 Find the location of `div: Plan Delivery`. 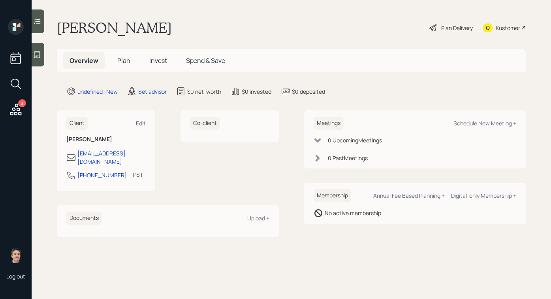

div: Plan Delivery is located at coordinates (457, 28).